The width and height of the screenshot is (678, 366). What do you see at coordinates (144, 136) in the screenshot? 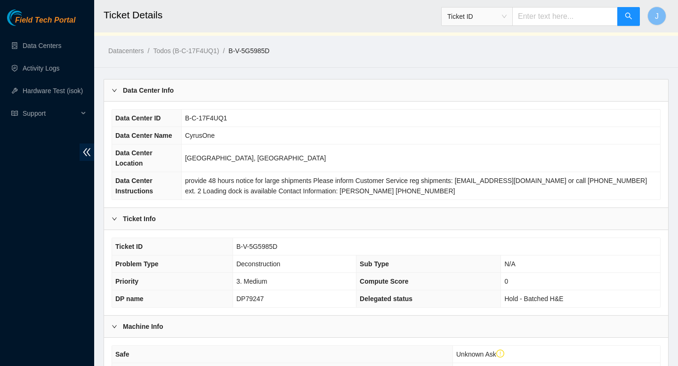
I see `span: Data Center Name` at bounding box center [144, 136].